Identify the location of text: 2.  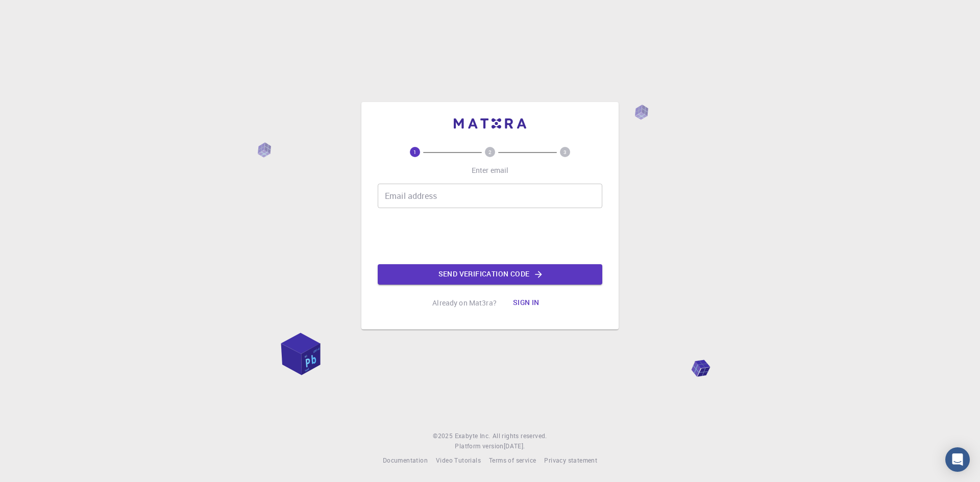
(490, 152).